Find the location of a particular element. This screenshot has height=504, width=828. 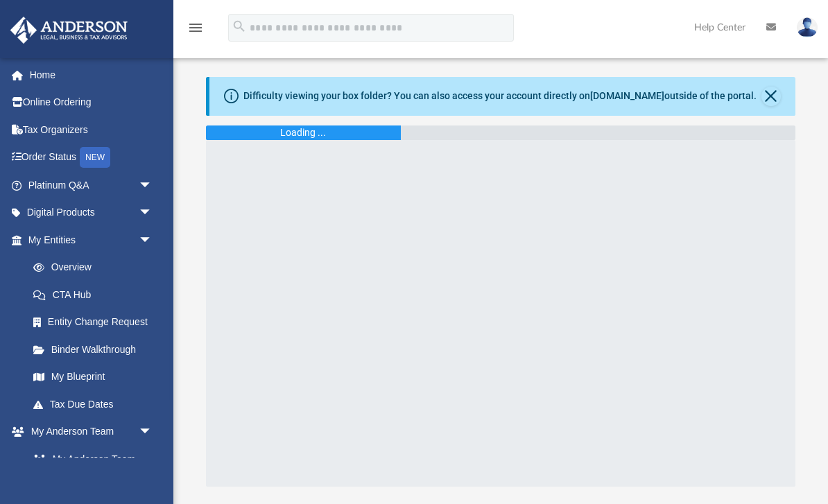

a: Digital Productsarrow_drop_down is located at coordinates (92, 213).